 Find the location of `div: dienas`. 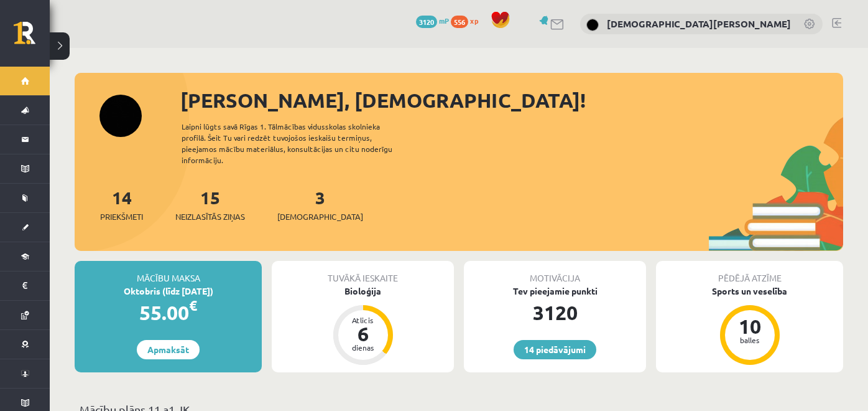

div: dienas is located at coordinates (363, 347).